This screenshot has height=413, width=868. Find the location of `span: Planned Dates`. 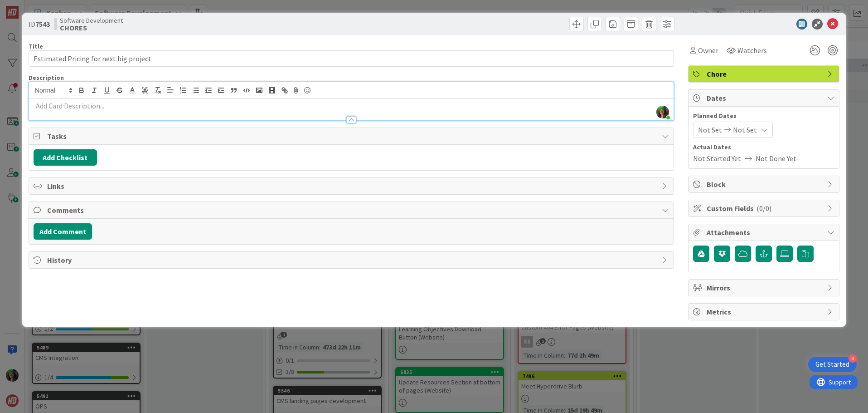

span: Planned Dates is located at coordinates (764, 116).